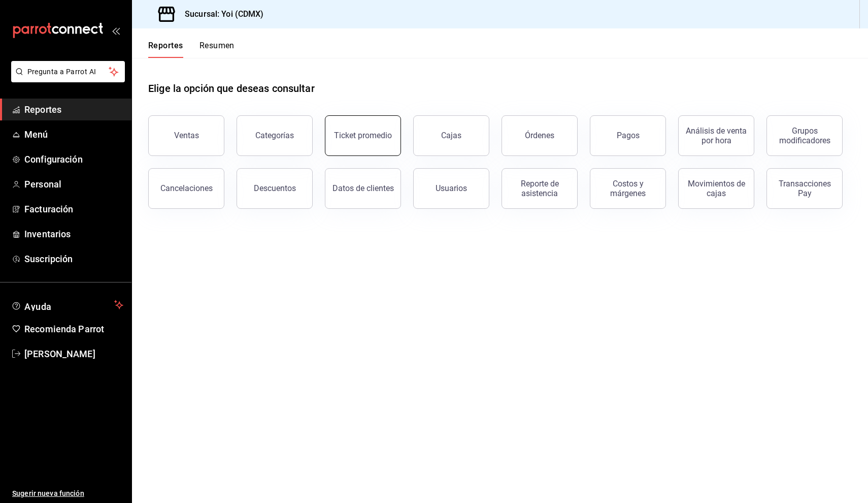 This screenshot has height=503, width=868. I want to click on button: Categorías, so click(275, 135).